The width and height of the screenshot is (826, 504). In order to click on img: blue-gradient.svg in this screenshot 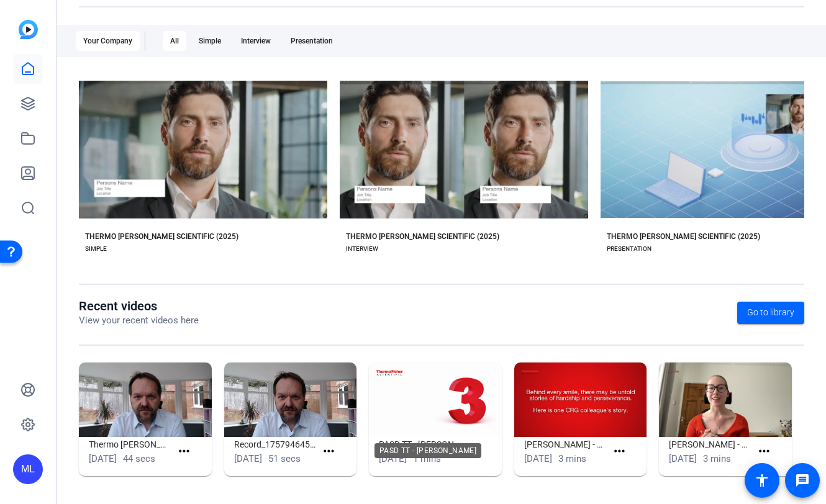, I will do `click(28, 29)`.